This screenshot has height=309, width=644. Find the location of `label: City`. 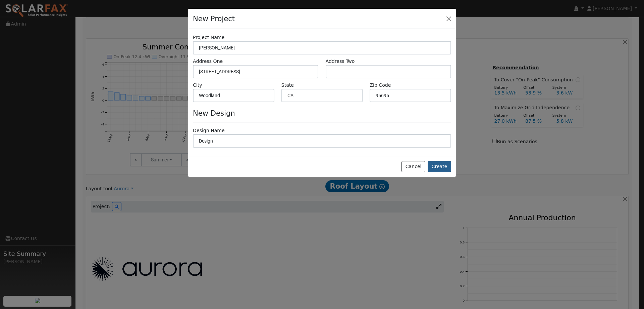

label: City is located at coordinates (197, 85).